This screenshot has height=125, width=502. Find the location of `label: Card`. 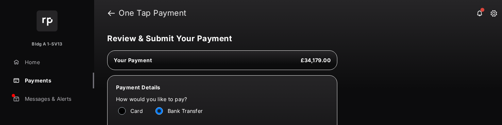

label: Card is located at coordinates (137, 111).